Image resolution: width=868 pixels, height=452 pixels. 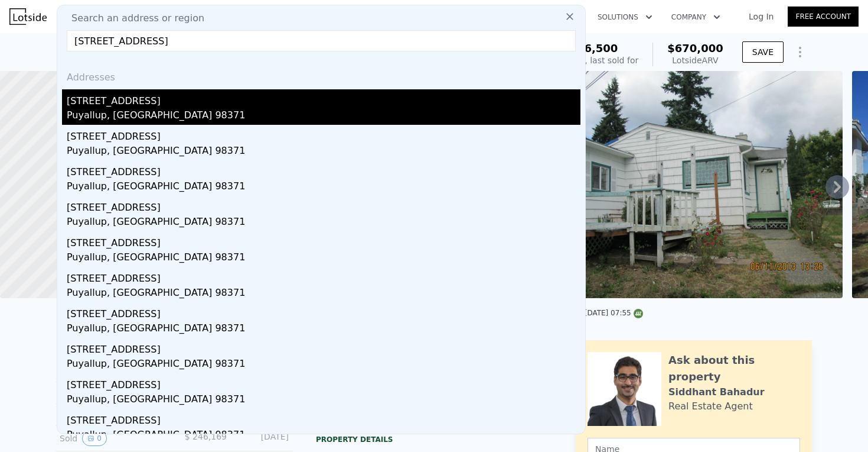 I want to click on button: Company, so click(x=696, y=17).